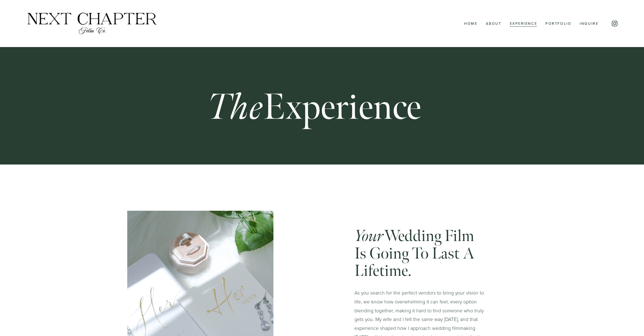 The image size is (644, 336). Describe the element at coordinates (524, 24) in the screenshot. I see `a: Experience` at that location.